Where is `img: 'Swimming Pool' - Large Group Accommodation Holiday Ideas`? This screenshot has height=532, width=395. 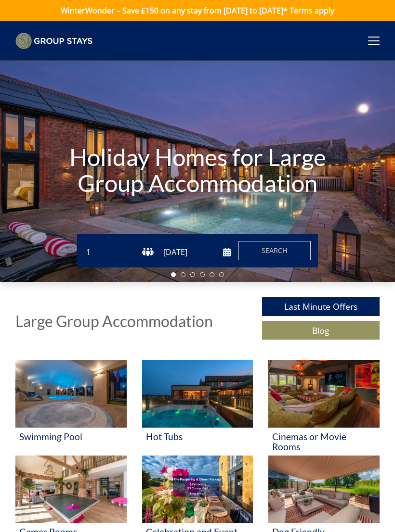
img: 'Swimming Pool' - Large Group Accommodation Holiday Ideas is located at coordinates (71, 393).